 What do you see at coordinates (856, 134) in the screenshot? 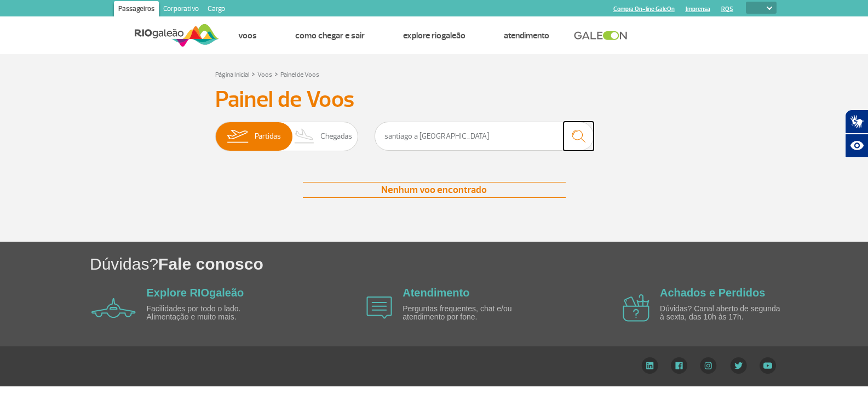
I see `div: Plugin de acessibilidade da Hand Talk.` at bounding box center [856, 134].